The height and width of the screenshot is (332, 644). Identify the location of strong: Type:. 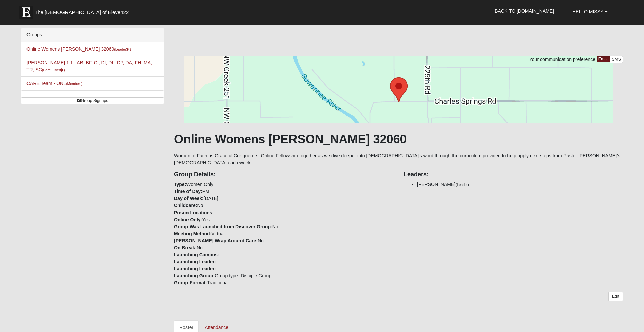
(180, 185).